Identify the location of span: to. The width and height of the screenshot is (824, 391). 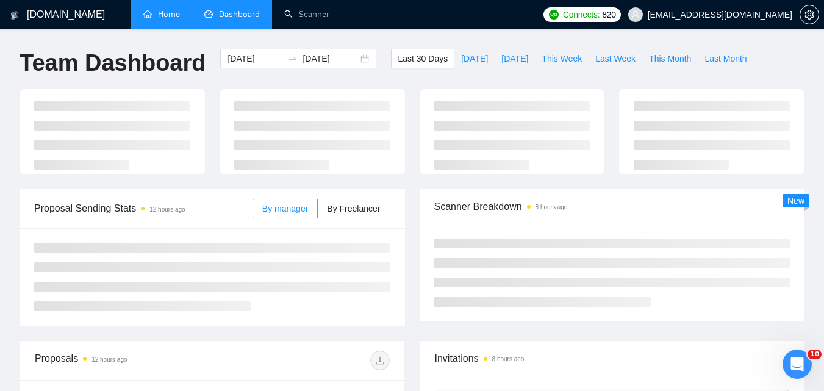
(293, 59).